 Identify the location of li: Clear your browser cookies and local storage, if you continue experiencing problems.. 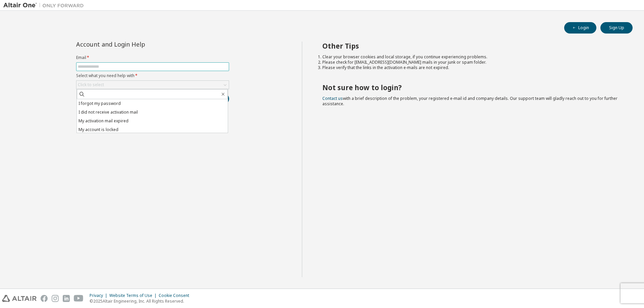
(471, 57).